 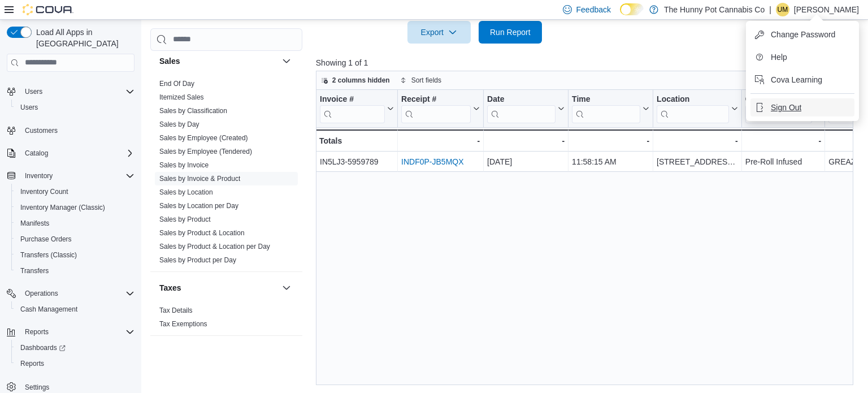 I want to click on span: Tax Exemptions, so click(x=183, y=324).